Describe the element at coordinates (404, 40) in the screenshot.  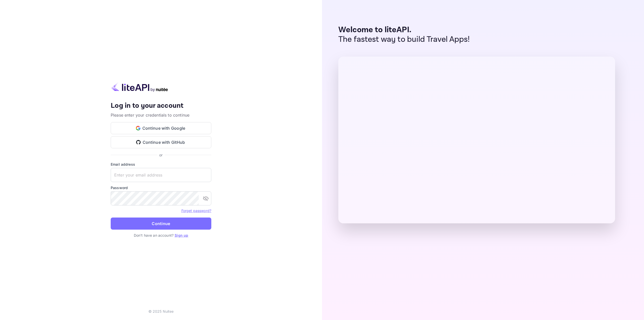
I see `p: The fastest way to build Travel Apps!` at that location.